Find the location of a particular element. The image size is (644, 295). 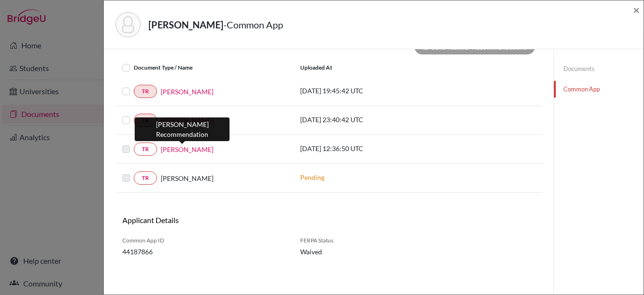

div: Document Type / Name is located at coordinates (204, 68).